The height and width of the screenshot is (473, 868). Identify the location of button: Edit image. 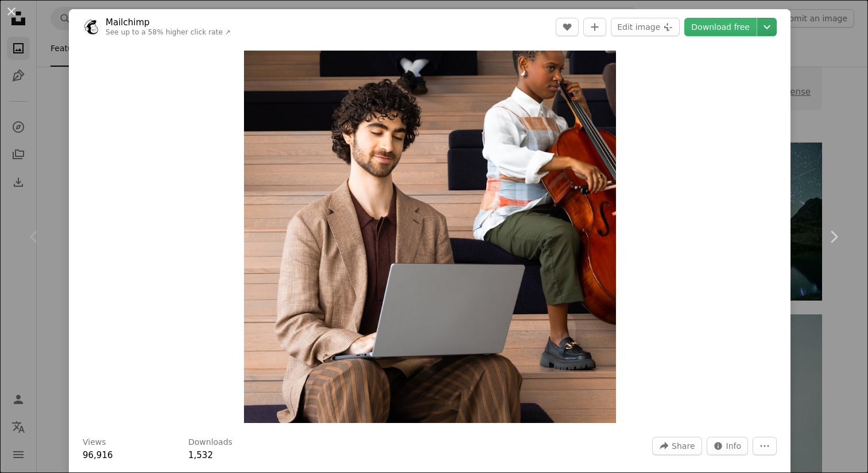
(645, 27).